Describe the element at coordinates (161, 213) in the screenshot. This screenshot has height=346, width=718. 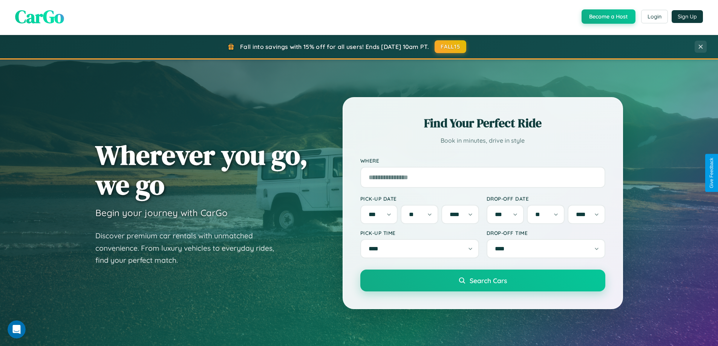
I see `h3: Begin your journey with CarGo` at that location.